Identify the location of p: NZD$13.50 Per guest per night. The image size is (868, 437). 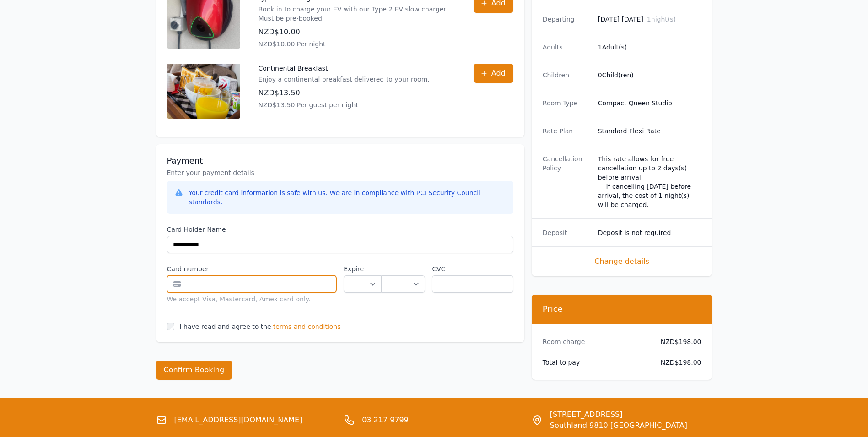
(344, 105).